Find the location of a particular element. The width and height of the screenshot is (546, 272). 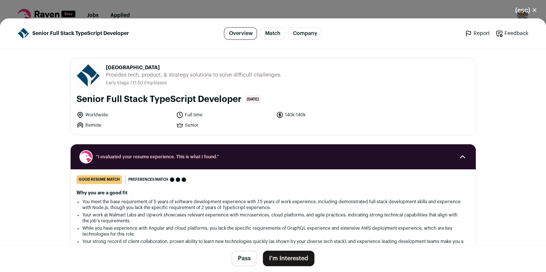

h2: Why you are a good fit is located at coordinates (273, 193).